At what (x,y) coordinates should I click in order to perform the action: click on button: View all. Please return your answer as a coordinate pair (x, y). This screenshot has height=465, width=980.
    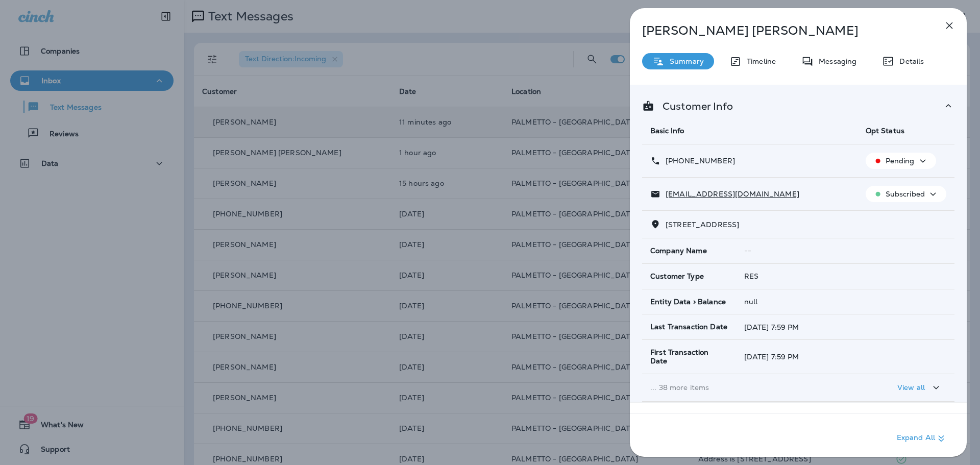
    Looking at the image, I should click on (920, 388).